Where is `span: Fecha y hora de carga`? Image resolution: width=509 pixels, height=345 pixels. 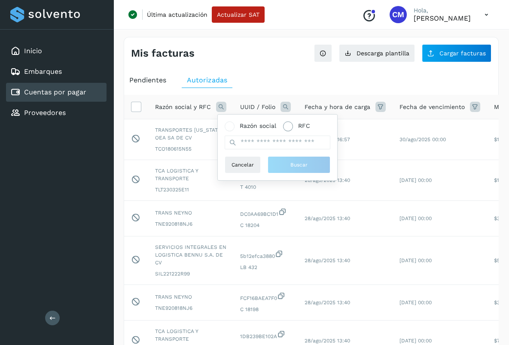 span: Fecha y hora de carga is located at coordinates (337, 107).